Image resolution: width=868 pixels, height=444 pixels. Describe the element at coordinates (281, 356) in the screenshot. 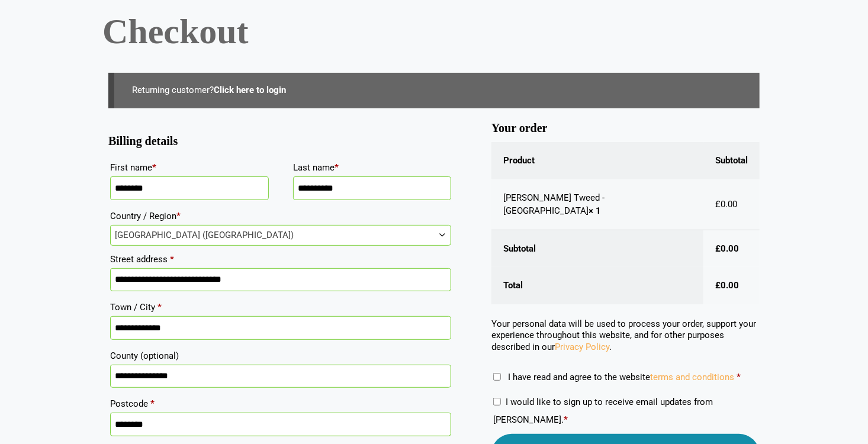

I see `label: County` at that location.